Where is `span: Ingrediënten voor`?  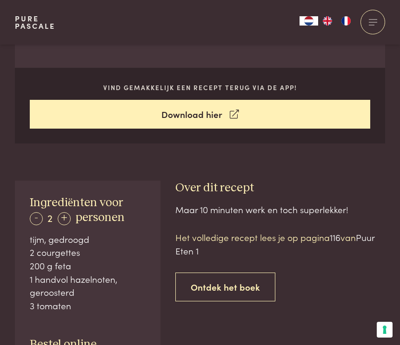 span: Ingrediënten voor is located at coordinates (76, 203).